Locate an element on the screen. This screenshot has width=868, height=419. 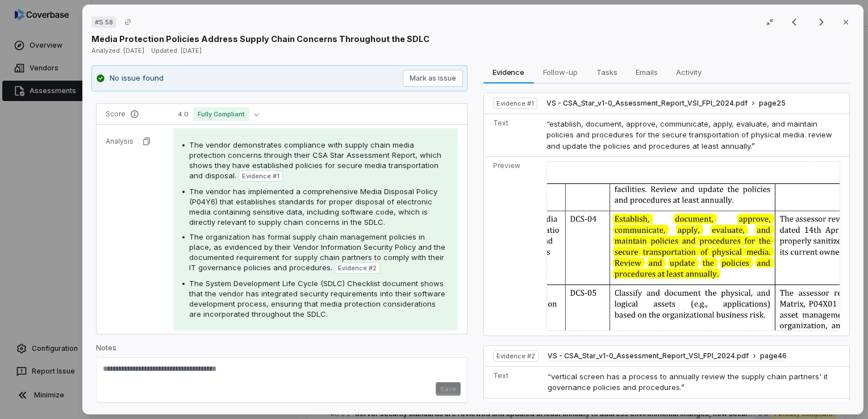
button: Next result is located at coordinates (822, 22).